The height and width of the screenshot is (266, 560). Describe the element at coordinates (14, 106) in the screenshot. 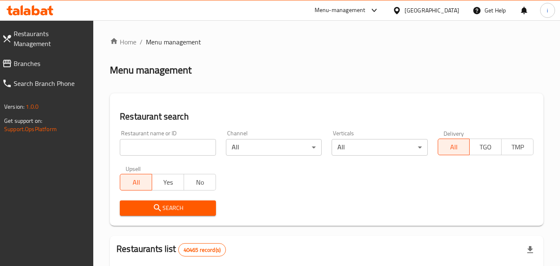

I see `span: Version:` at that location.